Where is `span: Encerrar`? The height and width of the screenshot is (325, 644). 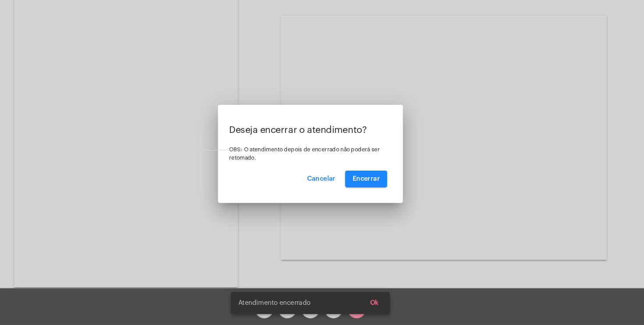
span: Encerrar is located at coordinates (374, 186).